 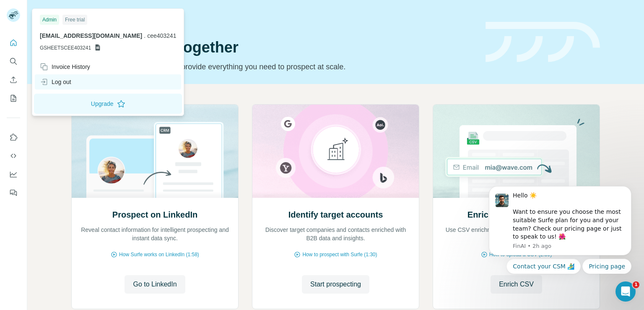 What do you see at coordinates (14, 98) in the screenshot?
I see `button: My lists` at bounding box center [14, 98].